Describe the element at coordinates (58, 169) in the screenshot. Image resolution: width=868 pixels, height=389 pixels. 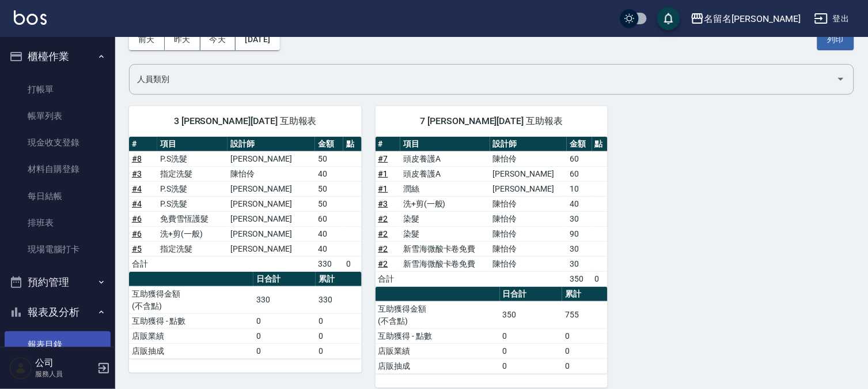
I see `a: 材料自購登錄` at that location.